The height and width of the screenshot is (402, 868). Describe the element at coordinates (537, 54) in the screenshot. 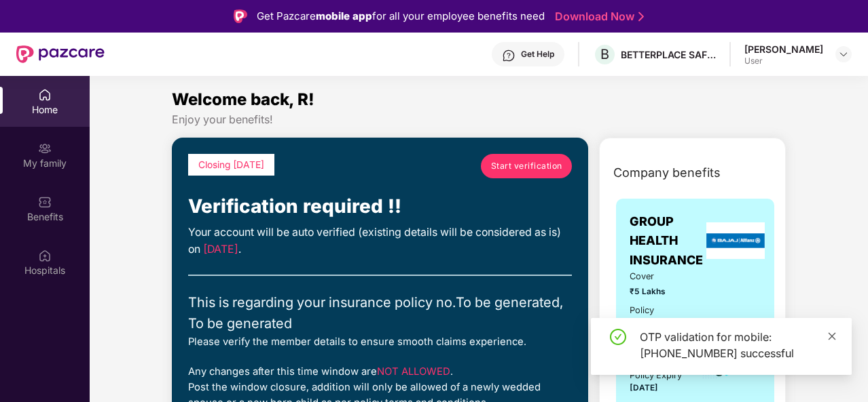

I see `div: Get Help` at that location.